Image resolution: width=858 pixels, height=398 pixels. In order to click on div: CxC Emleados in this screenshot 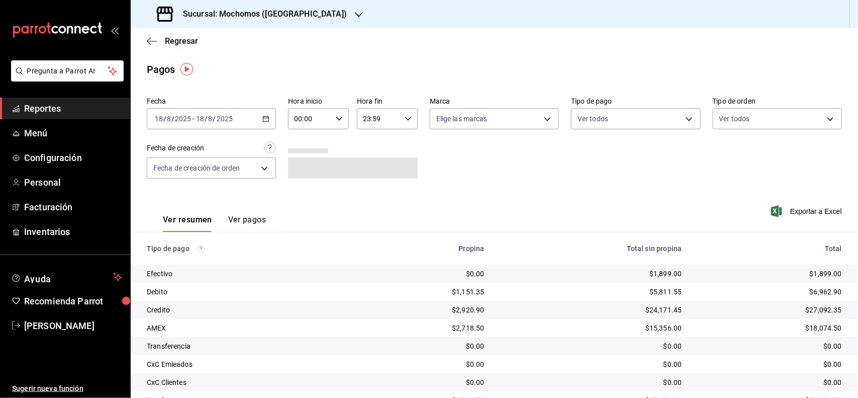, I will do `click(248, 364)`.